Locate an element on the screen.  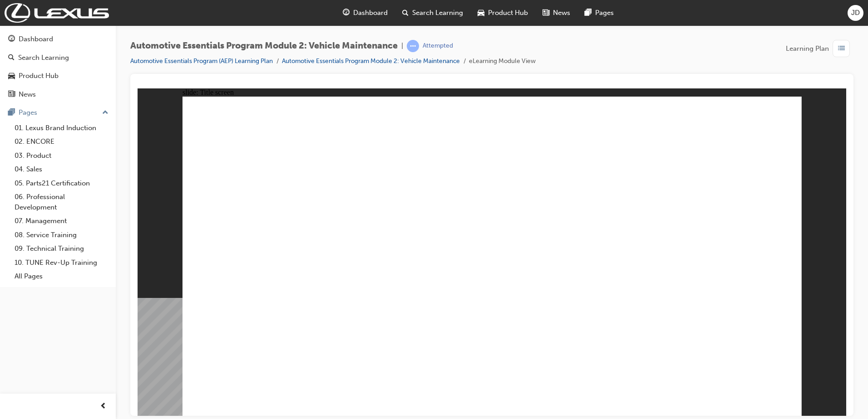
button: JD is located at coordinates (855, 13).